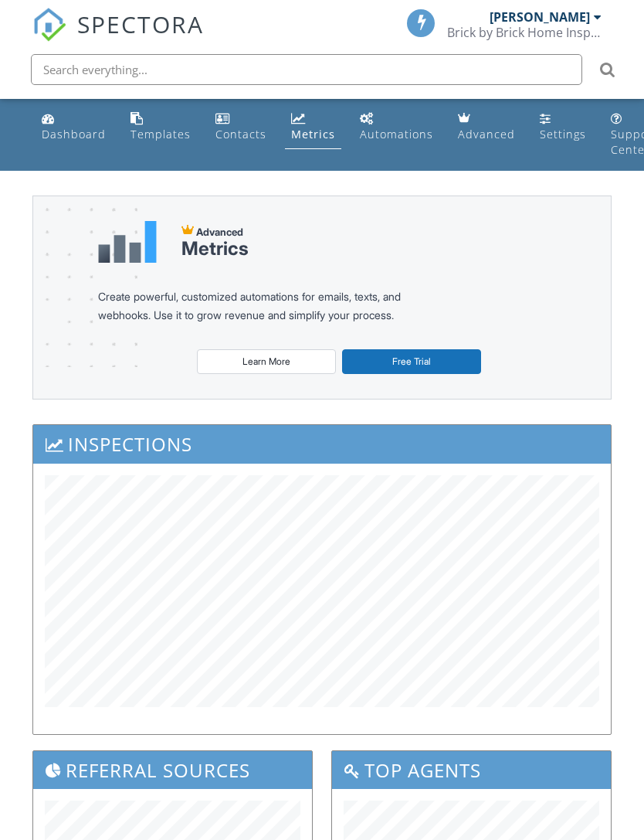 The width and height of the screenshot is (644, 840). Describe the element at coordinates (313, 127) in the screenshot. I see `a: Metrics` at that location.